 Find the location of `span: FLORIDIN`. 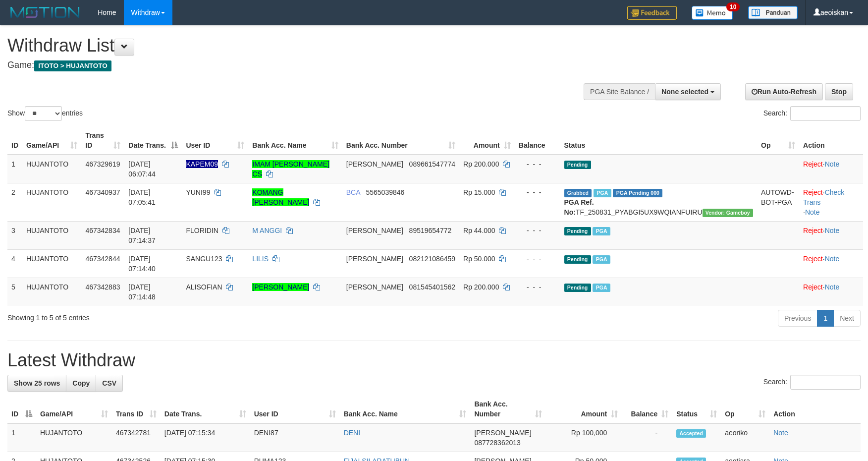

span: FLORIDIN is located at coordinates (202, 230).